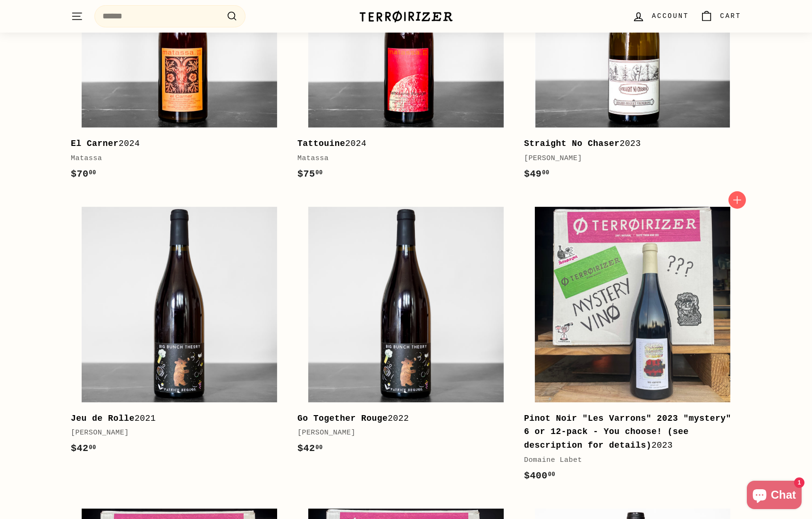  What do you see at coordinates (342, 418) in the screenshot?
I see `b: Go Together Rouge` at bounding box center [342, 418].